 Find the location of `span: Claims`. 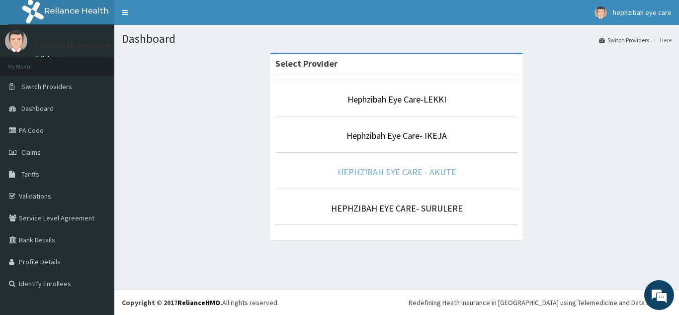

span: Claims is located at coordinates (31, 152).